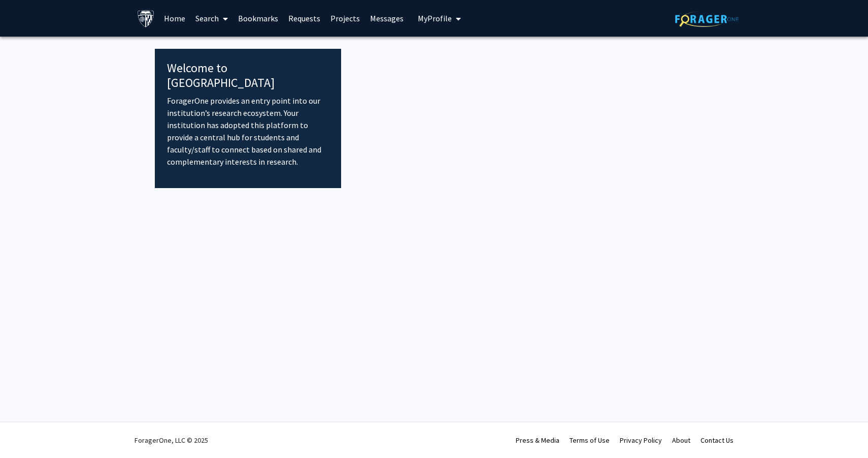 This screenshot has height=458, width=868. I want to click on p: ForagerOne provides an entry point into our institution’s research ecosystem. Your institution ha..., so click(248, 131).